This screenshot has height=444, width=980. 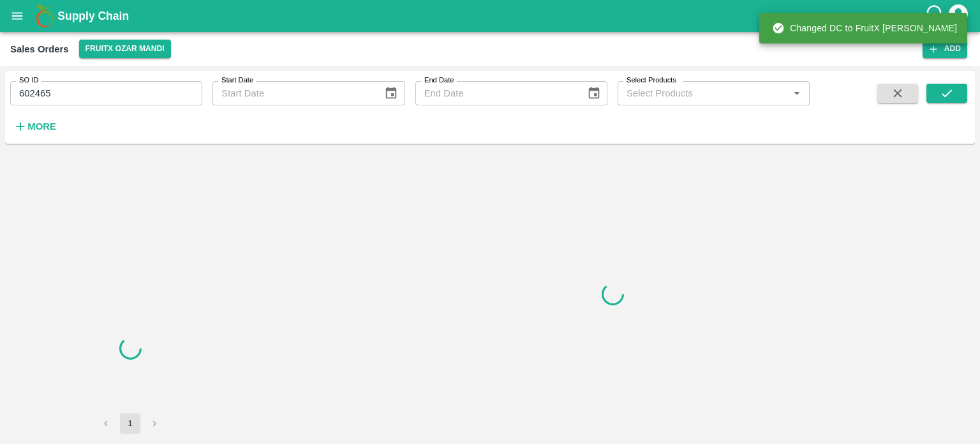 What do you see at coordinates (28, 81) in the screenshot?
I see `label: SO ID` at bounding box center [28, 81].